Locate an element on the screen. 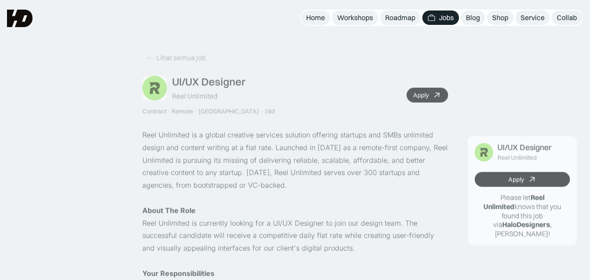 The width and height of the screenshot is (590, 280). div: Blog is located at coordinates (473, 17).